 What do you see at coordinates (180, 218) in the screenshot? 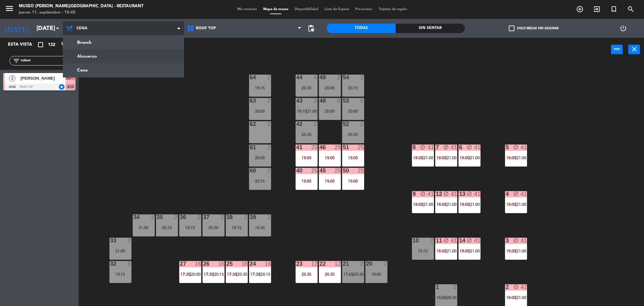
I see `div: 36` at bounding box center [180, 218].